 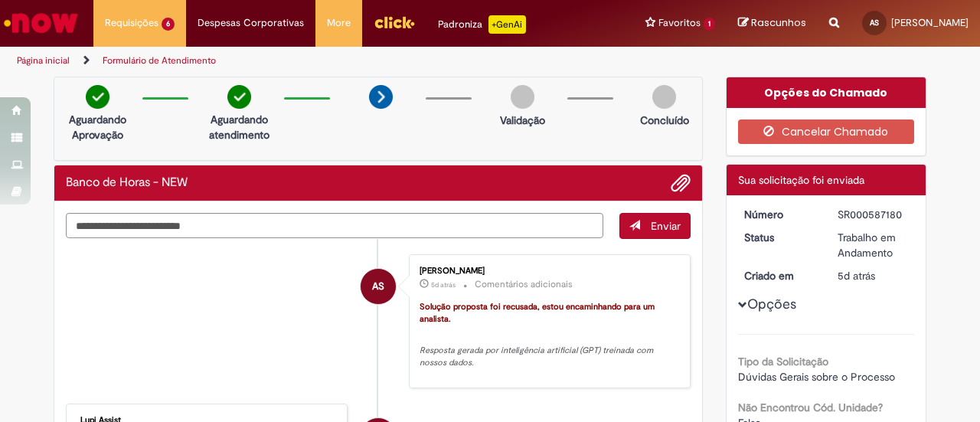 I want to click on span: Requisições, so click(x=131, y=23).